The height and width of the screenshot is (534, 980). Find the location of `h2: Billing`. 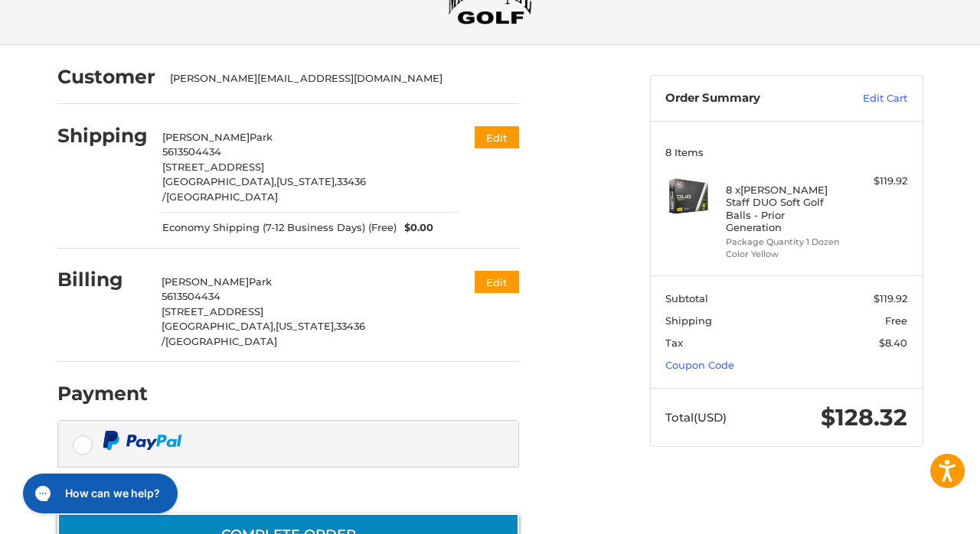

h2: Billing is located at coordinates (102, 280).